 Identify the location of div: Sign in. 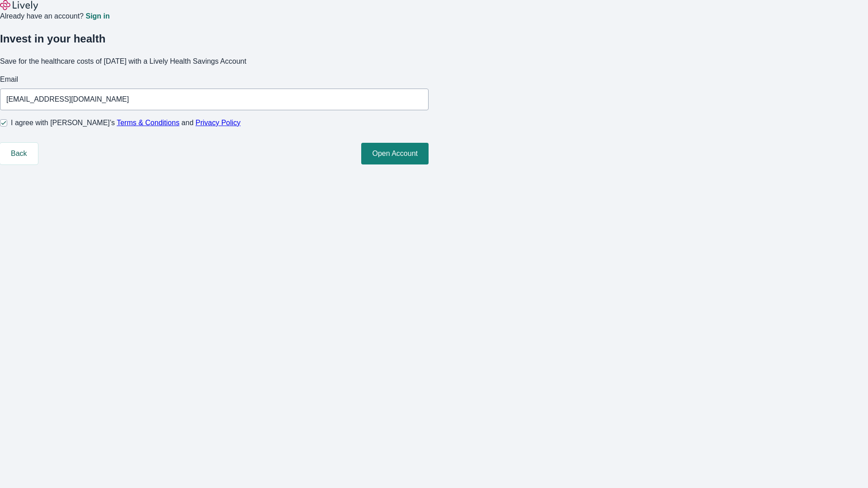
(97, 16).